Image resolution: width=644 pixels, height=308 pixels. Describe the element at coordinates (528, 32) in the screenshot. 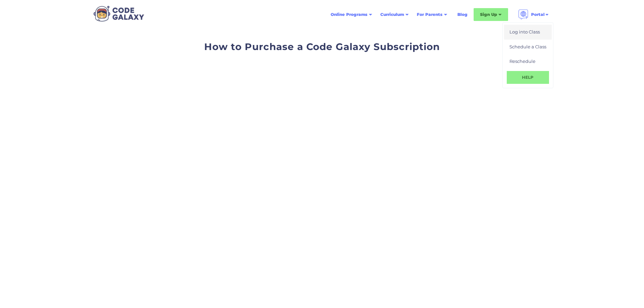

I see `a: Log into Class` at that location.